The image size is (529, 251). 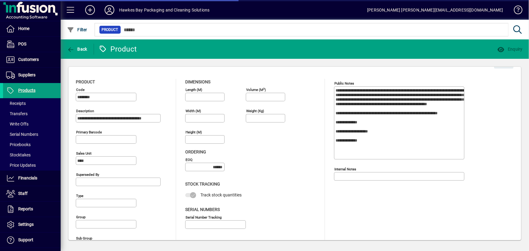 I want to click on mat-label: Weight (Kg), so click(x=255, y=111).